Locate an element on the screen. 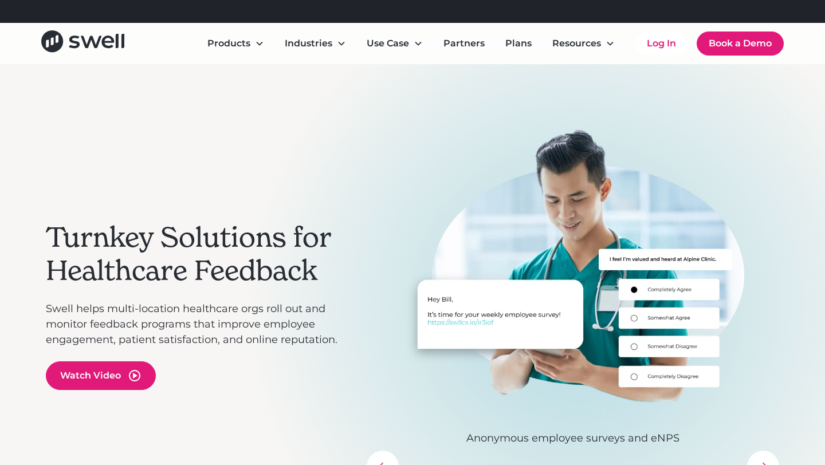  a: Book a Demo is located at coordinates (741, 44).